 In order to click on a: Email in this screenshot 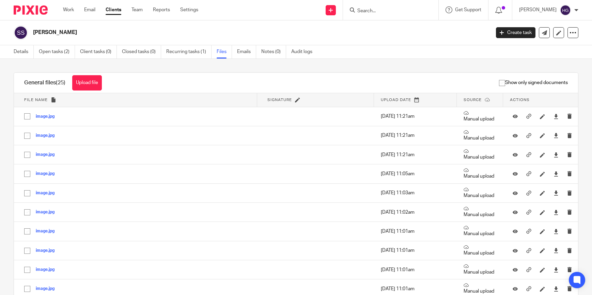, I will do `click(90, 10)`.